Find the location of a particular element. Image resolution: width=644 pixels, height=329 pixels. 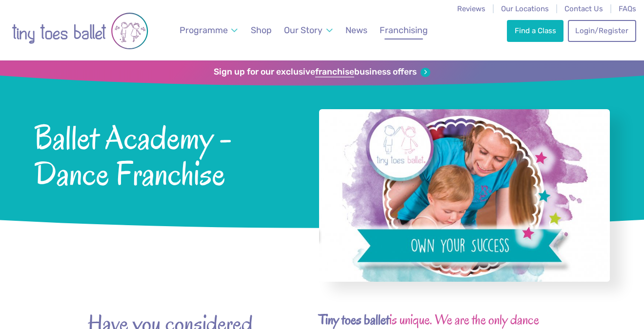

a: Our Locations is located at coordinates (525, 9).